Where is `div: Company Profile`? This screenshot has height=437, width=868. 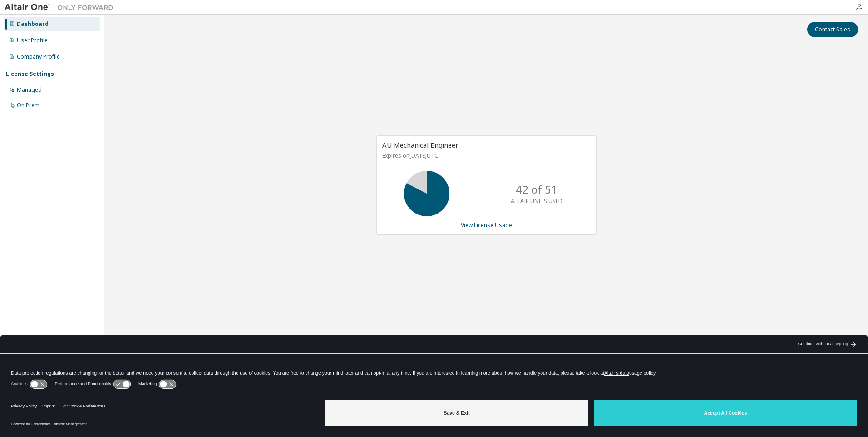 div: Company Profile is located at coordinates (38, 57).